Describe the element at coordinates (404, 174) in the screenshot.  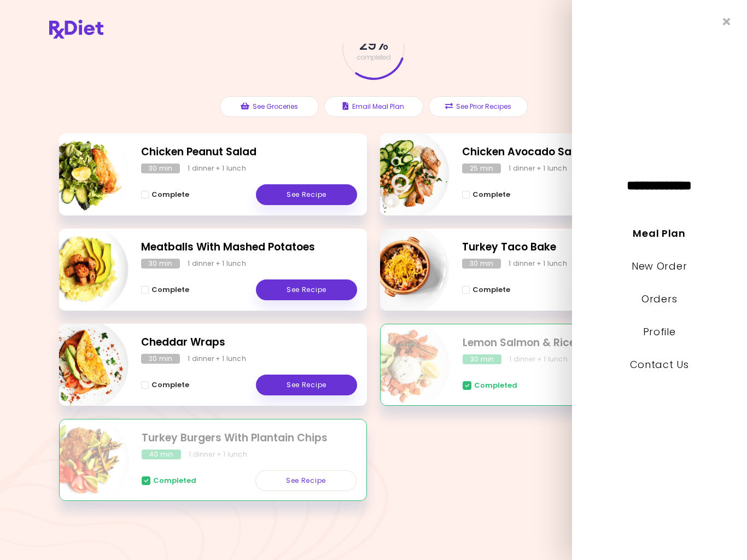
I see `img: Info - Chicken Avocado Salad` at that location.